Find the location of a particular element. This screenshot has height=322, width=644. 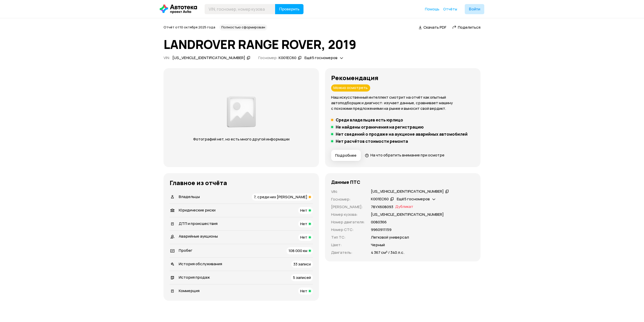

img: 2a3f492e8892fc00.png is located at coordinates (241, 112).